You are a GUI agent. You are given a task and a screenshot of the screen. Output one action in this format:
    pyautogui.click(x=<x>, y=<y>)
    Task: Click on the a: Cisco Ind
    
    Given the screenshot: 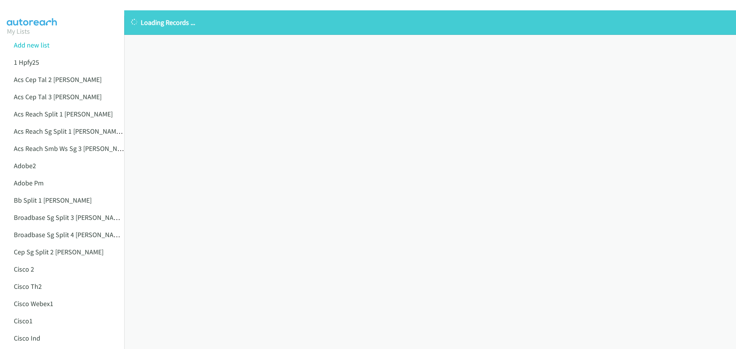 What is the action you would take?
    pyautogui.click(x=27, y=338)
    